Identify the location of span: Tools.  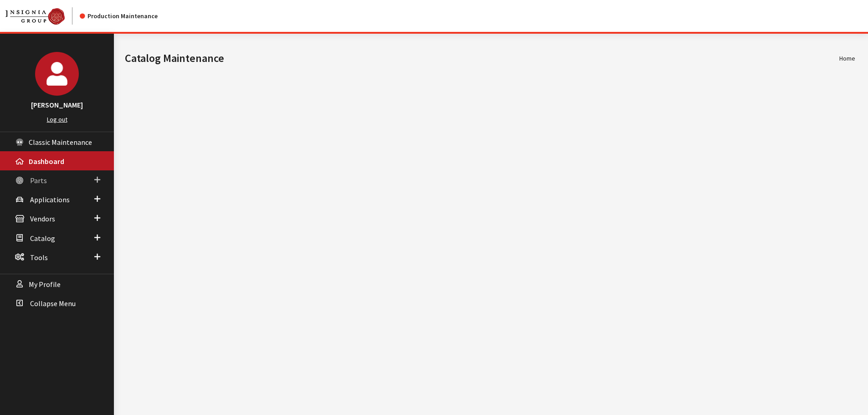
(39, 258).